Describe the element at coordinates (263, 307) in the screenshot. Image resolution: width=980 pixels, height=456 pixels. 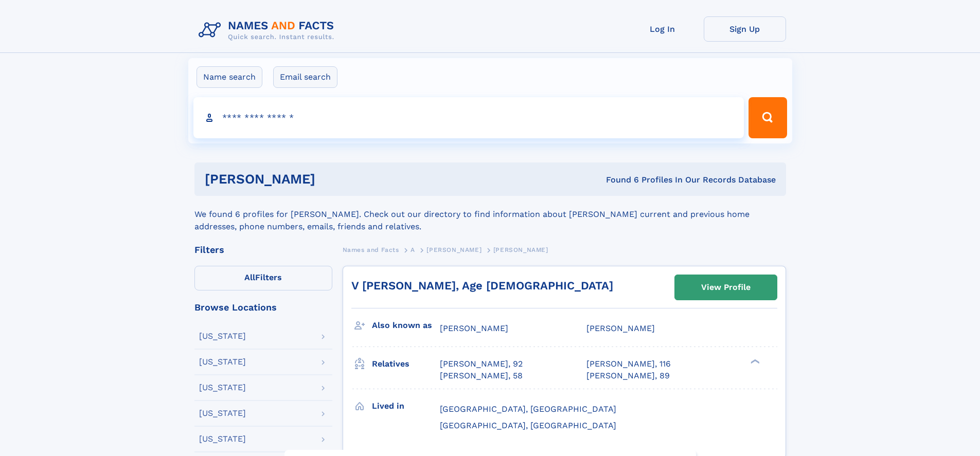
I see `div: Browse Locations` at that location.